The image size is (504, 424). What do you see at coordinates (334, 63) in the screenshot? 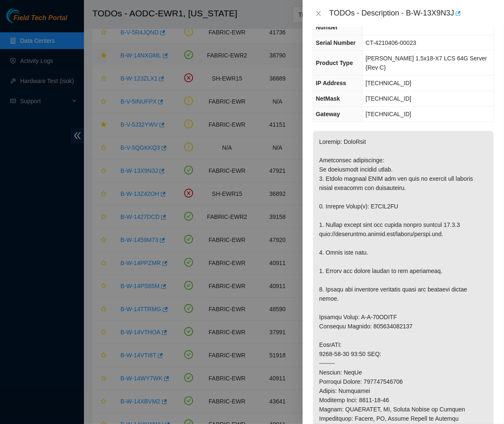
I see `span: Product Type` at bounding box center [334, 63].